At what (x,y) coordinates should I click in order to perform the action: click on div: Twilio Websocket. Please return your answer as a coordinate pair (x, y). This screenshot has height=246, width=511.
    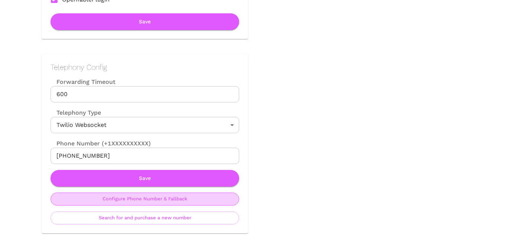
    Looking at the image, I should click on (145, 125).